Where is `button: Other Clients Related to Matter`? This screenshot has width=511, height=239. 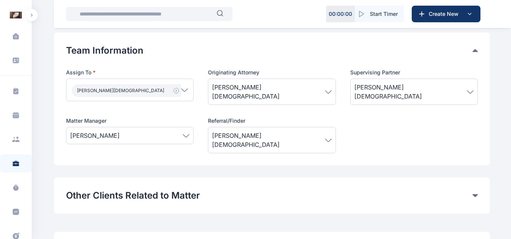 button: Other Clients Related to Matter is located at coordinates (269, 196).